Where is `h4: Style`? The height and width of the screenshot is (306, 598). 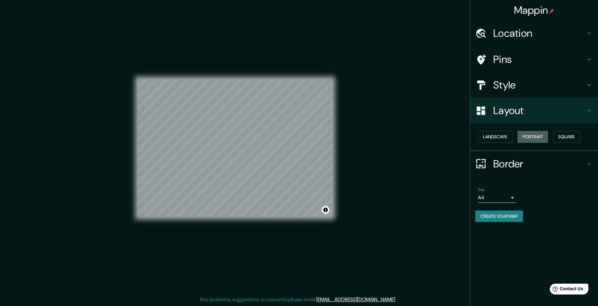 h4: Style is located at coordinates (540, 85).